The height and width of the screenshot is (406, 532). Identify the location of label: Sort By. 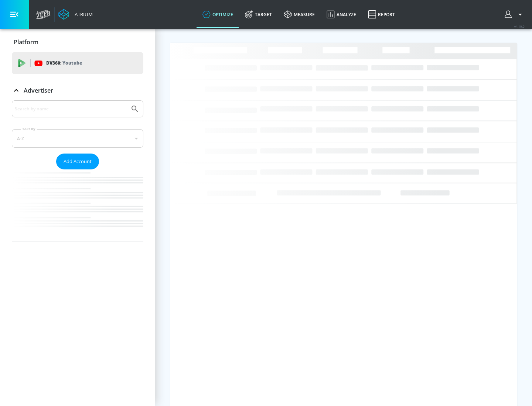
(29, 129).